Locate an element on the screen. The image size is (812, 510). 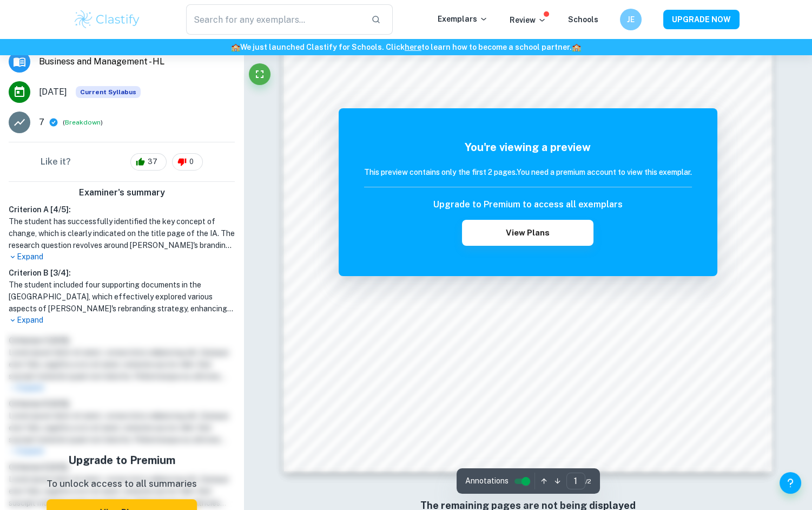
button: UPGRADE NOW is located at coordinates (701, 20).